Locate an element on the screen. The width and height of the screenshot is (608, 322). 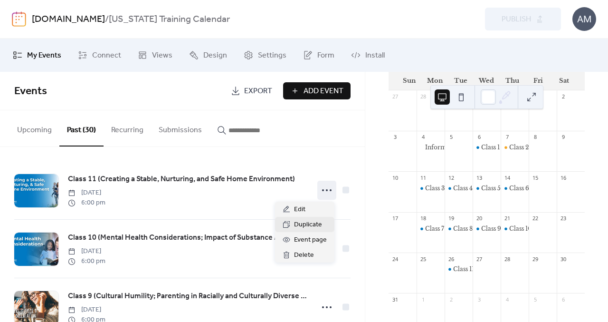
span: Event page is located at coordinates (310, 240).